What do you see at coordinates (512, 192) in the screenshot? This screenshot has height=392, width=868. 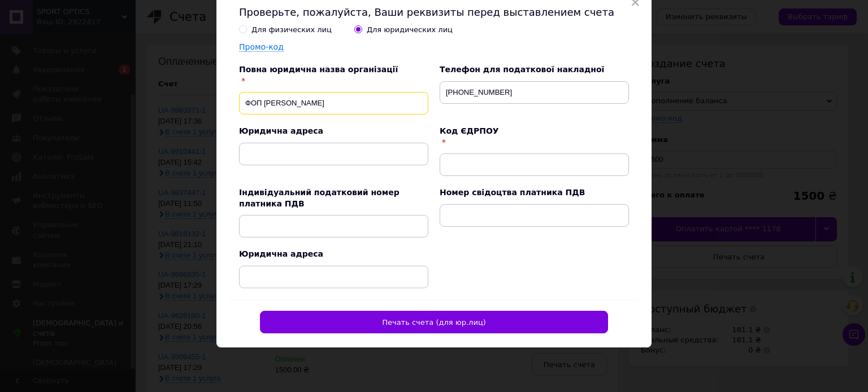 I see `label: Номер свідоцтва платника ПДВ` at bounding box center [512, 192].